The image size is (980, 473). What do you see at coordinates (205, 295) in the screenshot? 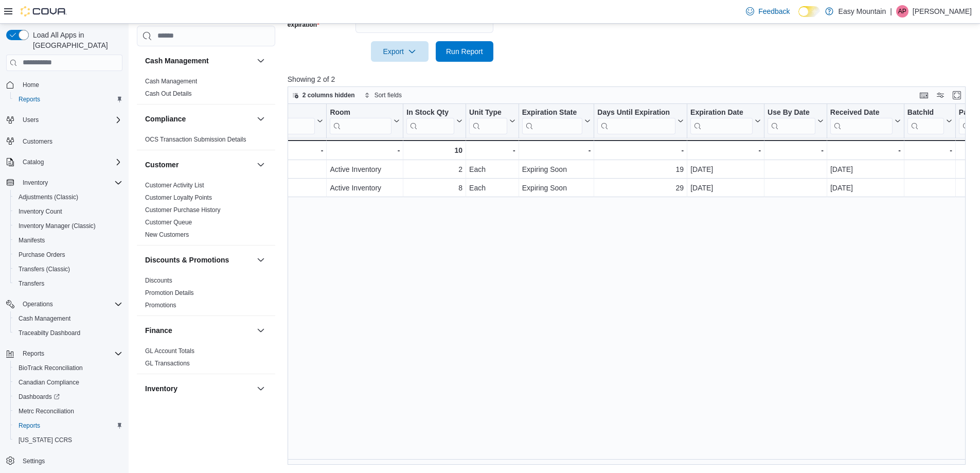
I see `div: Discounts & Promotions` at bounding box center [205, 295].